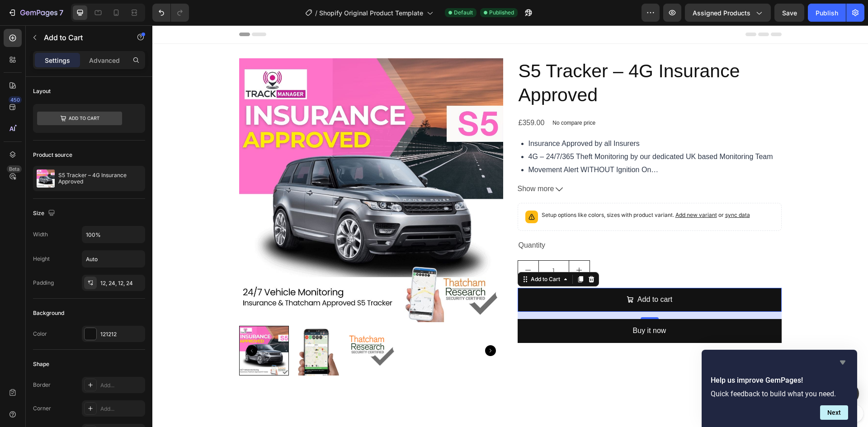 The height and width of the screenshot is (427, 868). What do you see at coordinates (834, 413) in the screenshot?
I see `button: Next question` at bounding box center [834, 413].